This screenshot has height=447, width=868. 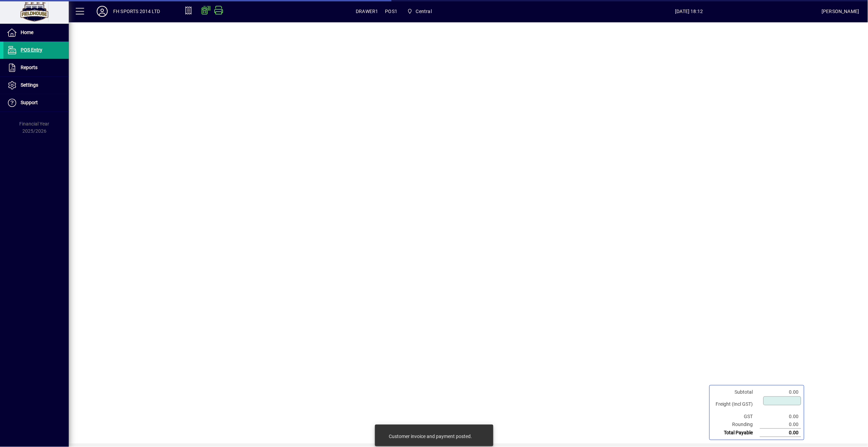 What do you see at coordinates (367, 12) in the screenshot?
I see `span: DRAWER1` at bounding box center [367, 12].